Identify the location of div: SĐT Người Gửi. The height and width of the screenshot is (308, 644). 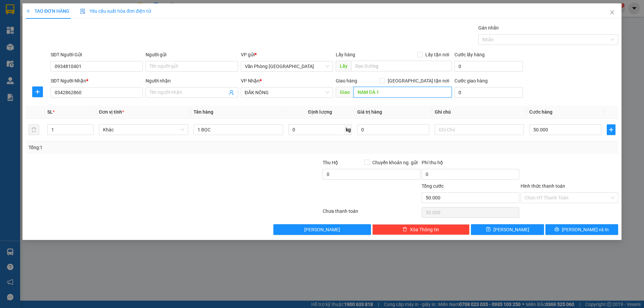
(97, 54).